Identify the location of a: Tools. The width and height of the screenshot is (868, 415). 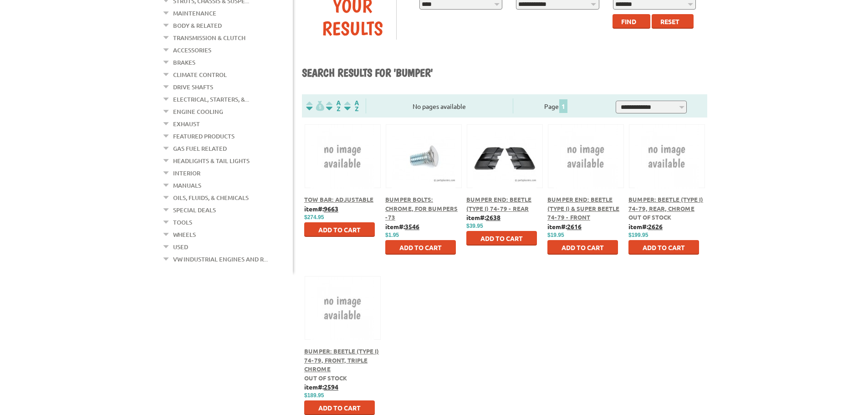
(182, 222).